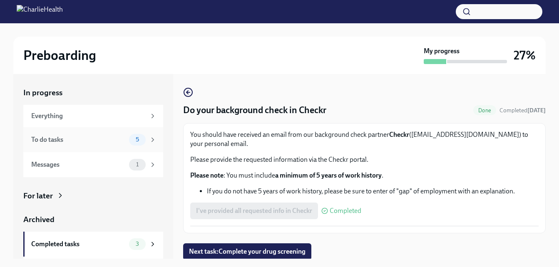 The width and height of the screenshot is (559, 267). Describe the element at coordinates (93, 196) in the screenshot. I see `a: For later` at that location.